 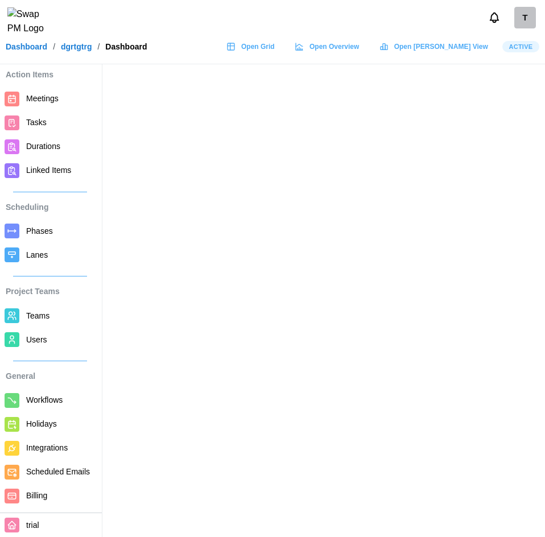 What do you see at coordinates (36, 339) in the screenshot?
I see `span: Users` at bounding box center [36, 339].